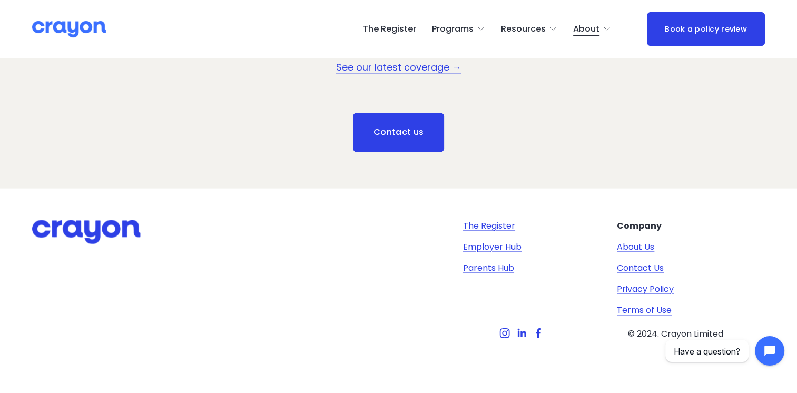 The height and width of the screenshot is (393, 797). What do you see at coordinates (639, 225) in the screenshot?
I see `strong: Company` at bounding box center [639, 225].